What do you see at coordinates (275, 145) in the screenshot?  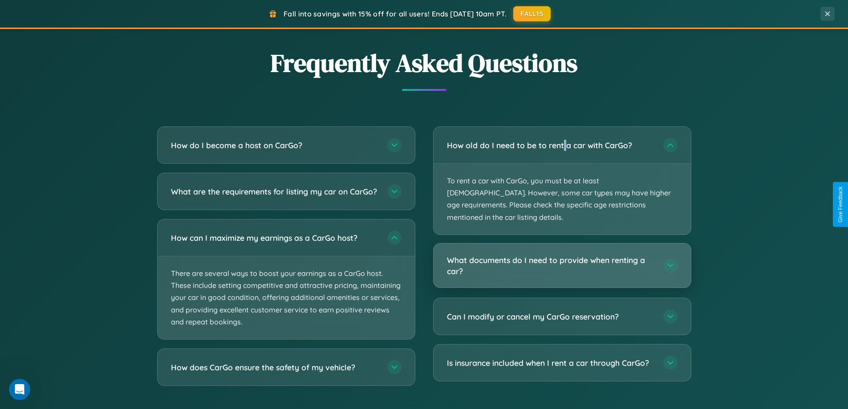 I see `h3: How do I become a host on CarGo?` at bounding box center [275, 145].